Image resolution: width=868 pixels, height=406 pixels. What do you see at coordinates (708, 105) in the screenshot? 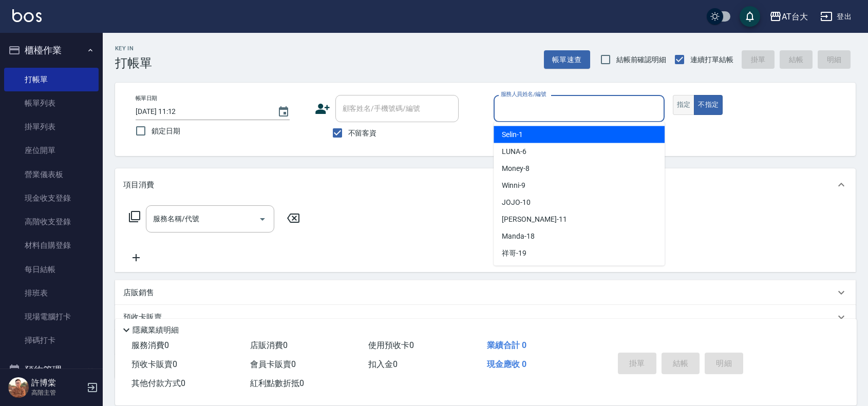
I see `button: 不指定` at bounding box center [708, 105].